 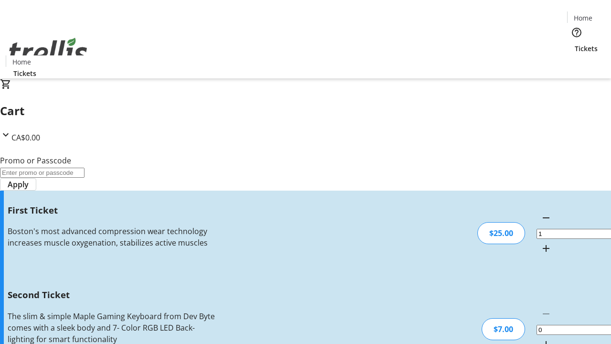 What do you see at coordinates (112, 295) in the screenshot?
I see `h3: Second Ticket` at bounding box center [112, 295].